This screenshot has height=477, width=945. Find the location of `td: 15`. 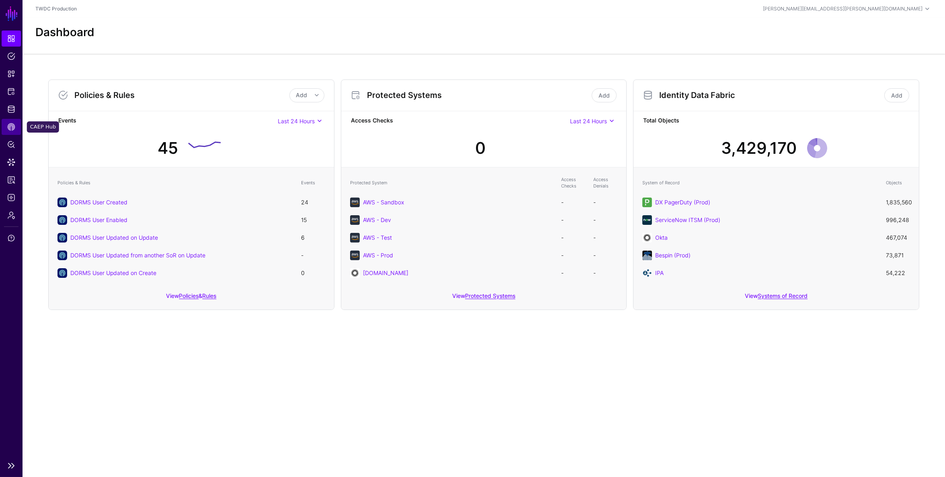

td: 15 is located at coordinates (313, 220).